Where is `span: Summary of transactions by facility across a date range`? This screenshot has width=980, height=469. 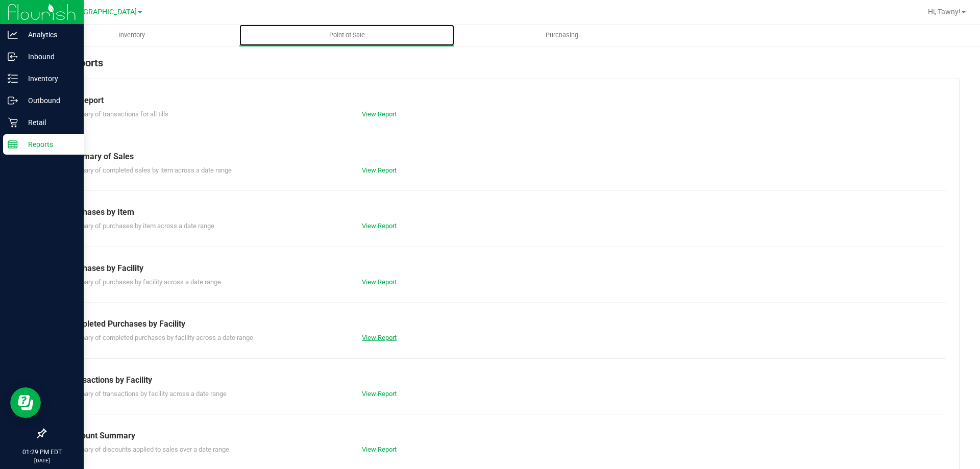 span: Summary of transactions by facility across a date range is located at coordinates (146, 393).